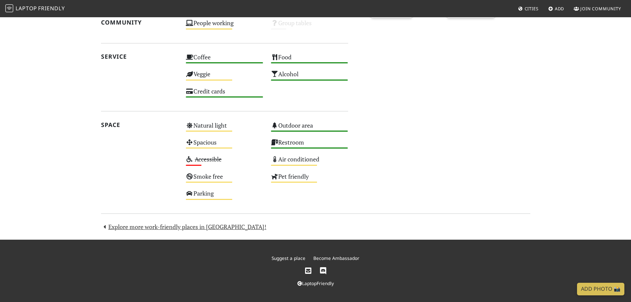 The height and width of the screenshot is (302, 631). I want to click on span: Laptop, so click(26, 8).